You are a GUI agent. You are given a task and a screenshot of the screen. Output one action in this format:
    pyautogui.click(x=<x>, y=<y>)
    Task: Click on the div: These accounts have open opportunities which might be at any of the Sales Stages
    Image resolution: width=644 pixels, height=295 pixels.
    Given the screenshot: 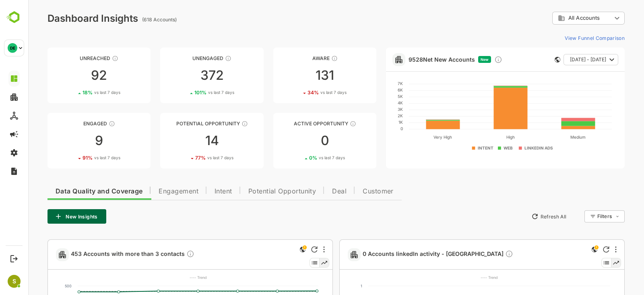 What is the action you would take?
    pyautogui.click(x=325, y=124)
    